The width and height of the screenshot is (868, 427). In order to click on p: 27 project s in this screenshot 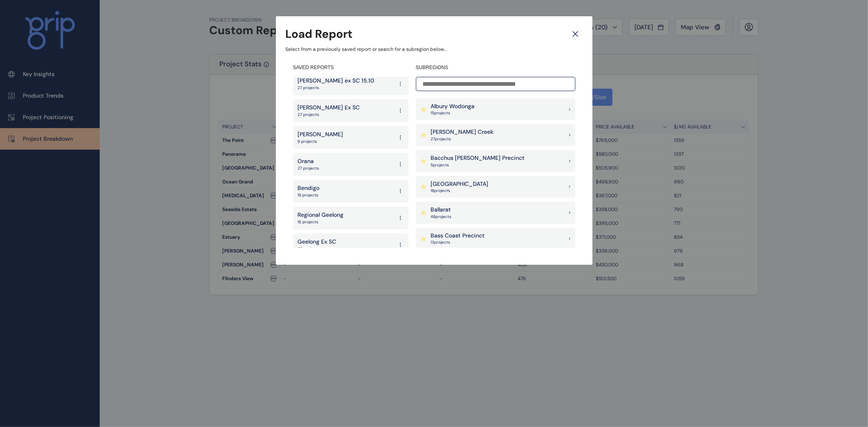, I will do `click(462, 139)`.